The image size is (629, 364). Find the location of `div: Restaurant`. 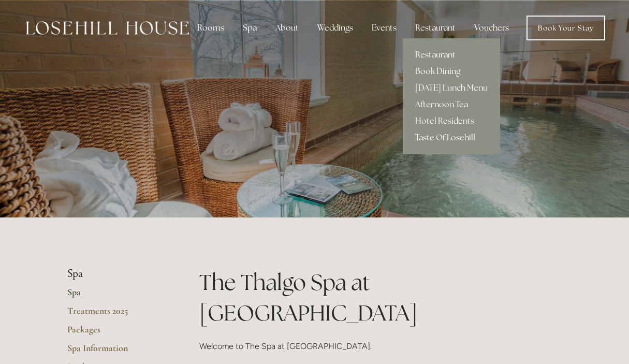

div: Restaurant is located at coordinates (435, 28).